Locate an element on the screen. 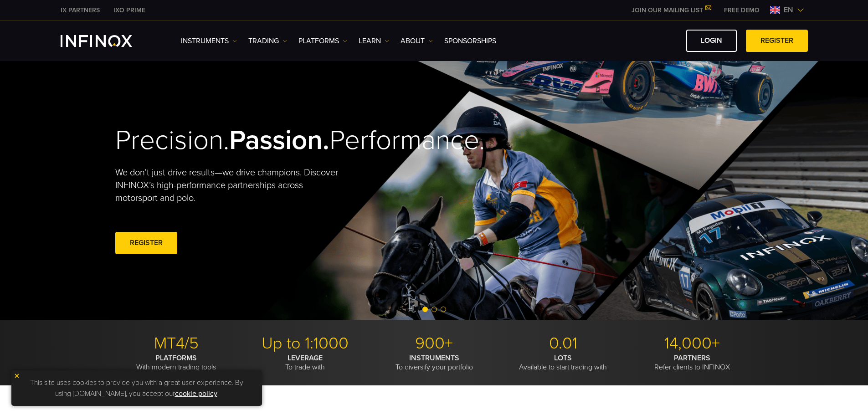 This screenshot has height=415, width=868. a: ABOUT is located at coordinates (417, 41).